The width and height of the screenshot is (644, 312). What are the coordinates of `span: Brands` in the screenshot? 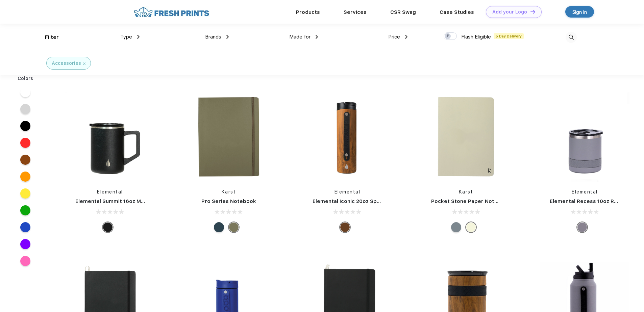 It's located at (213, 37).